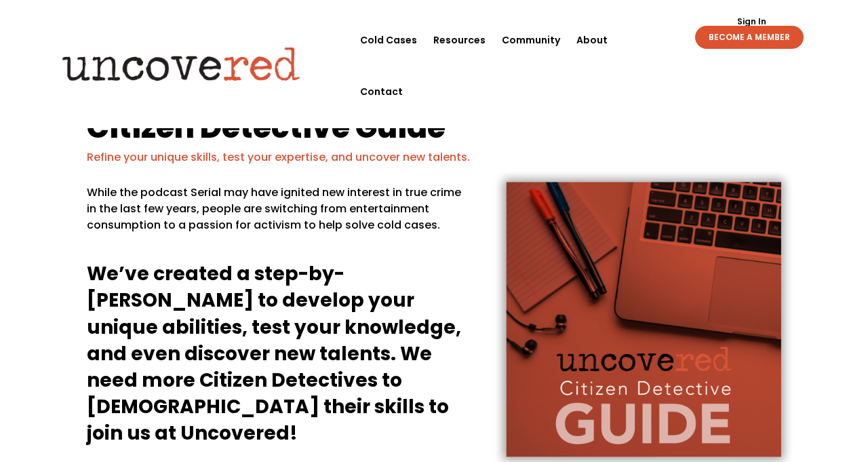  I want to click on a: Resources, so click(459, 40).